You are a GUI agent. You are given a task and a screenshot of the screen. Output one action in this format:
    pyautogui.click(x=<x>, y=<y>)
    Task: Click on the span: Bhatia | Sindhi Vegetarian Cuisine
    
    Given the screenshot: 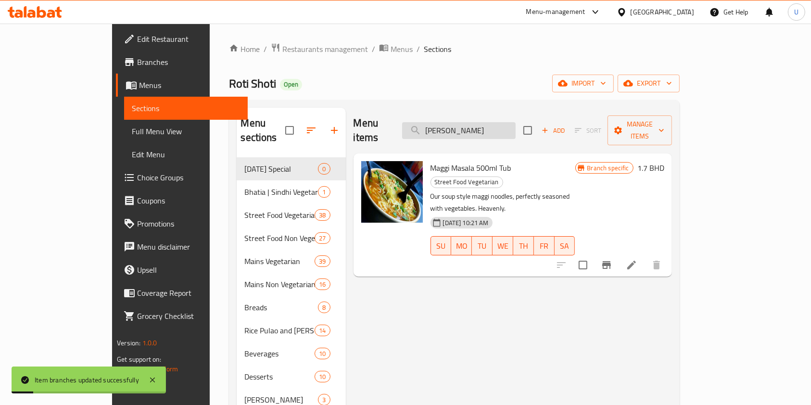 What is the action you would take?
    pyautogui.click(x=281, y=192)
    